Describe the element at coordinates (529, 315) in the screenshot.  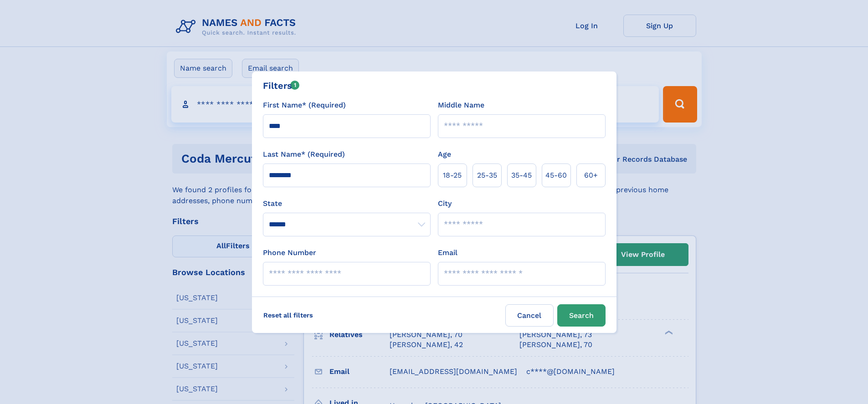
I see `label: Cancel` at that location.